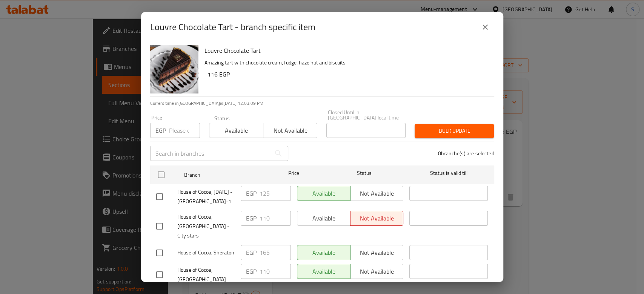 The height and width of the screenshot is (294, 644). Describe the element at coordinates (236, 131) in the screenshot. I see `button: Available` at that location.